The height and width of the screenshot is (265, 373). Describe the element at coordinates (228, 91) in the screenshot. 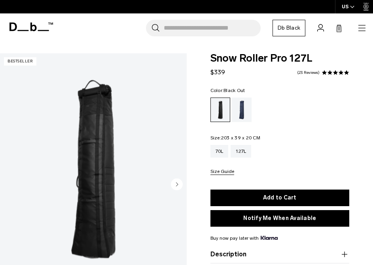

I see `legend: Color:` at that location.